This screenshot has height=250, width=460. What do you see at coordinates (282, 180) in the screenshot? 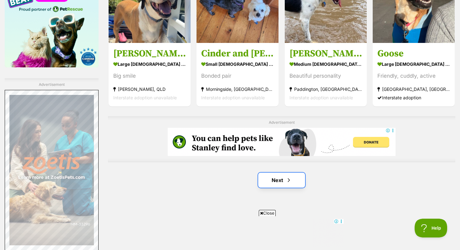
I see `a: Next page` at bounding box center [282, 180].